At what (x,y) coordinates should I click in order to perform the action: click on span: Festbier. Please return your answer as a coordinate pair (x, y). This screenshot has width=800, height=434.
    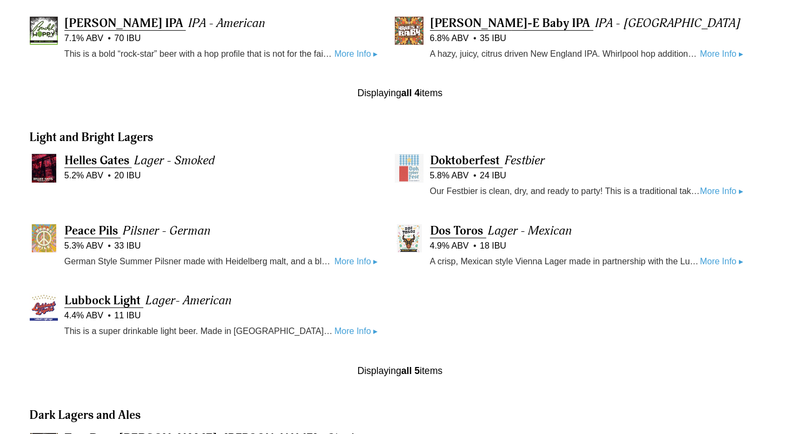
    Looking at the image, I should click on (525, 161).